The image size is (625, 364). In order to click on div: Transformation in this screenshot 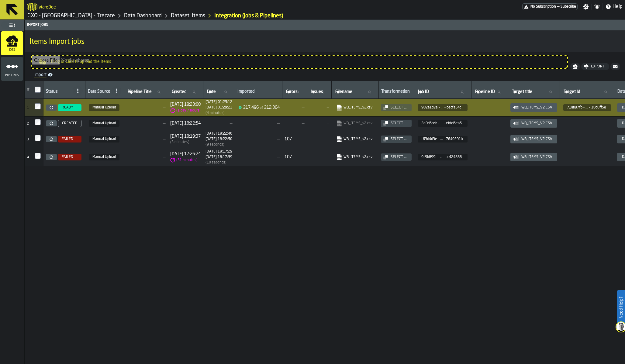, I will do `click(397, 92)`.